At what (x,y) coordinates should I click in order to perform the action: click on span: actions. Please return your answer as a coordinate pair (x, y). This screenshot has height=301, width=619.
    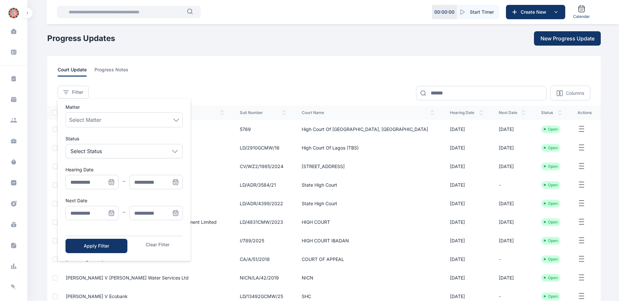
    Looking at the image, I should click on (585, 113).